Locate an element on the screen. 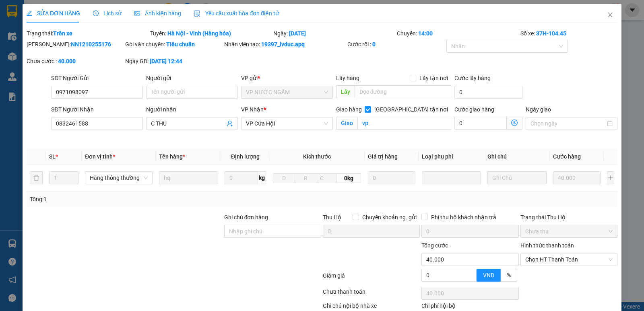 The height and width of the screenshot is (311, 644). span: Lấy is located at coordinates (345, 92).